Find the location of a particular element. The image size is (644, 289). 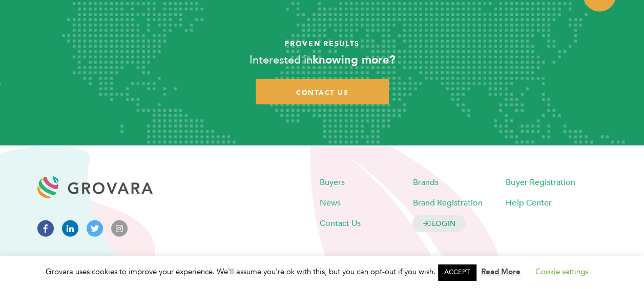

a: Read More is located at coordinates (500, 271).